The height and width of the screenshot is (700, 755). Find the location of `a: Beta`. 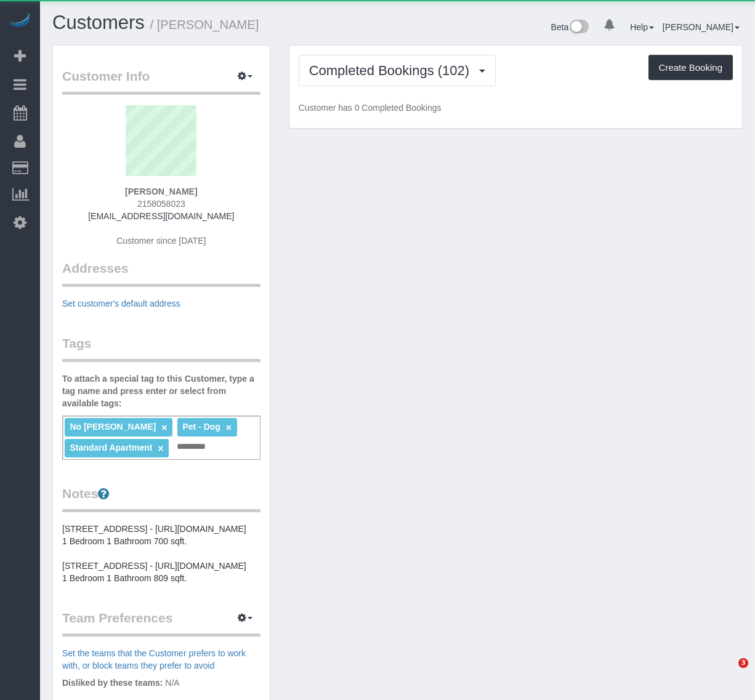

a: Beta is located at coordinates (570, 27).